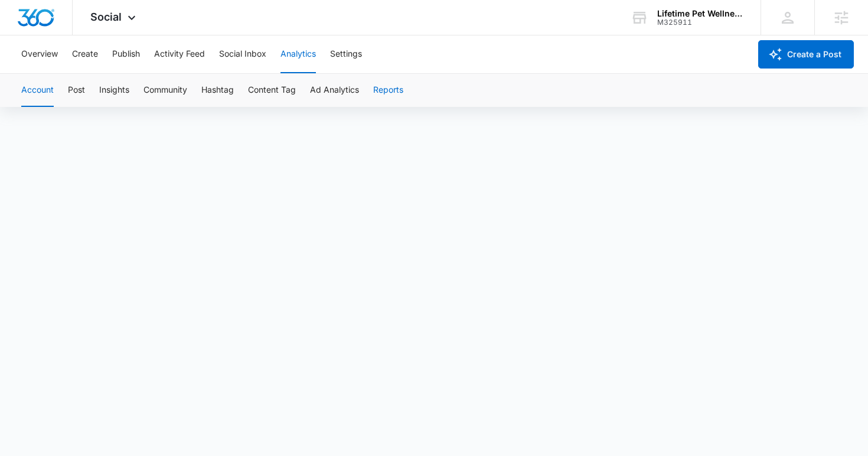 This screenshot has height=456, width=868. What do you see at coordinates (37, 90) in the screenshot?
I see `button: Account` at bounding box center [37, 90].